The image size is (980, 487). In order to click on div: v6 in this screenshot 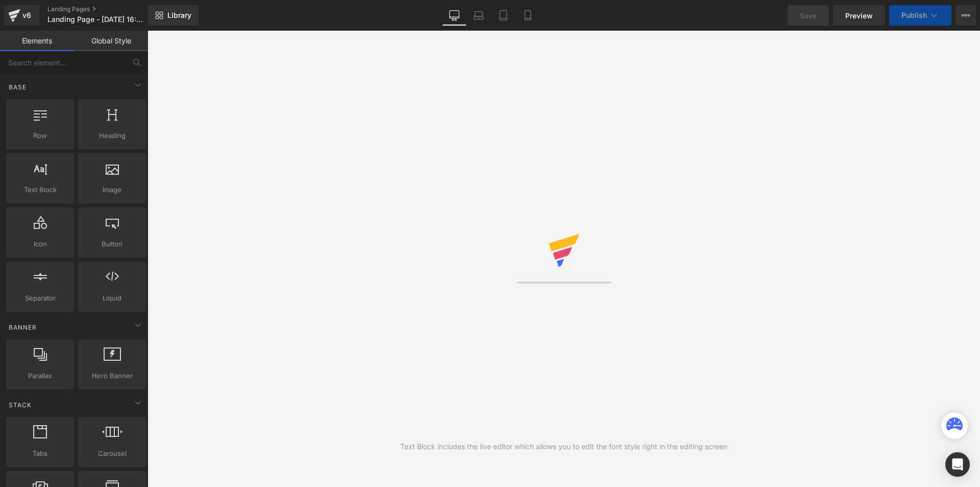, I will do `click(26, 16)`.